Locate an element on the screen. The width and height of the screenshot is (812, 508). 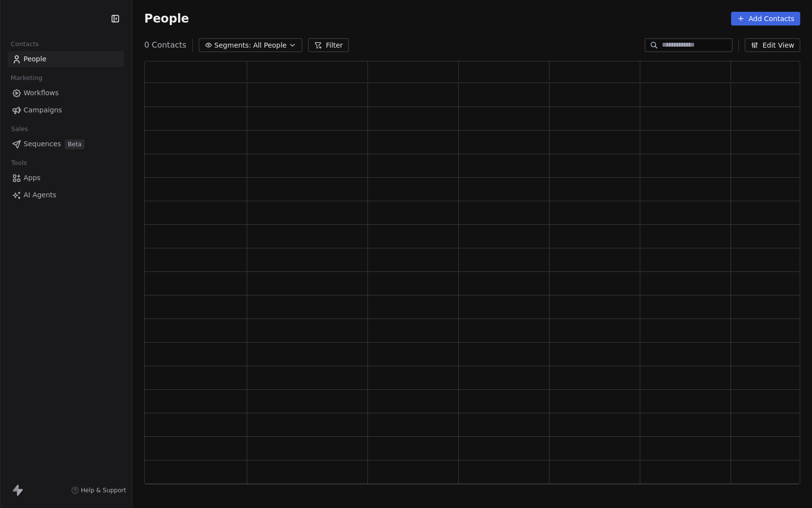
a: Workflows is located at coordinates (65, 93).